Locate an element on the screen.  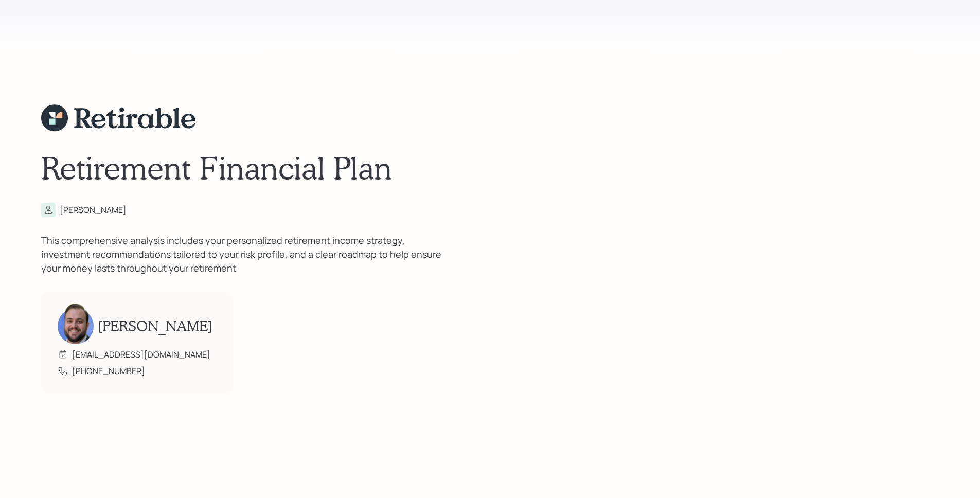
img: james-distasi-headshot.png is located at coordinates (75, 323).